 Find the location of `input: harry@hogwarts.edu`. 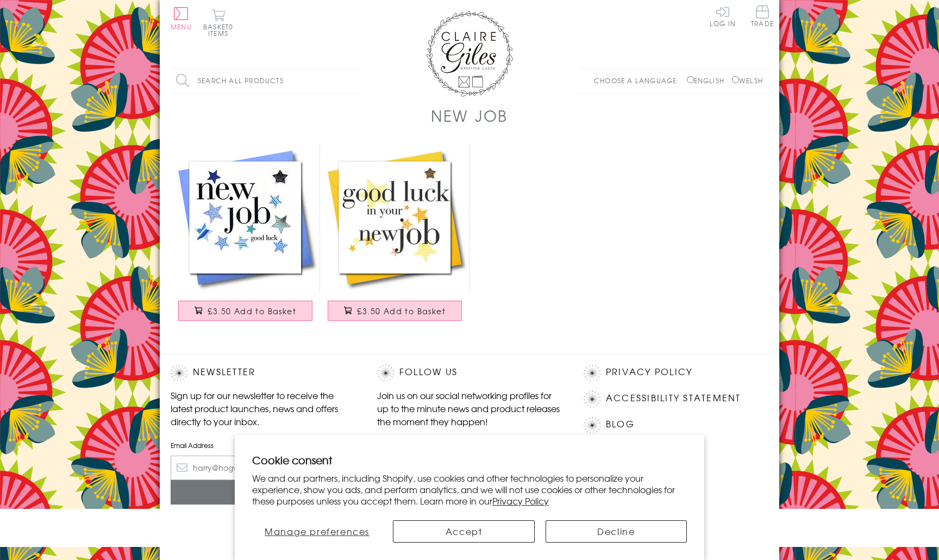

input: harry@hogwarts.edu is located at coordinates (263, 467).